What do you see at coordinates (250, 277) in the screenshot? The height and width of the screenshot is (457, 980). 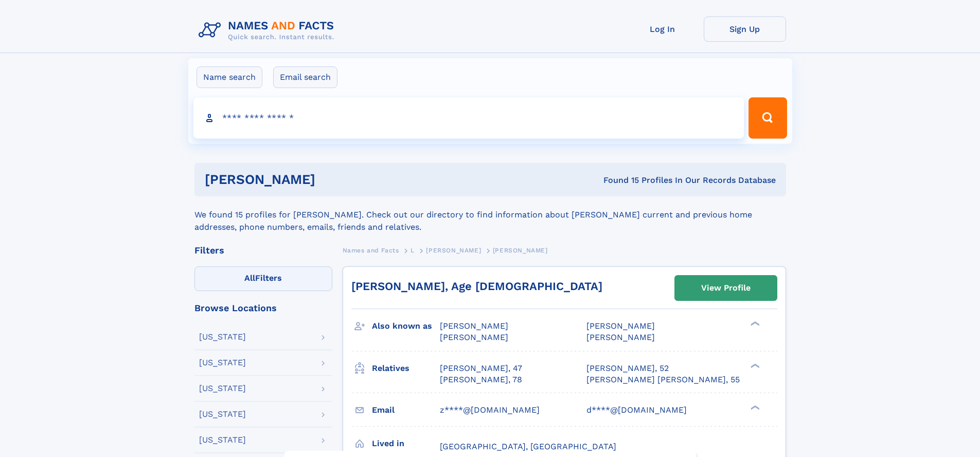 I see `span: All` at bounding box center [250, 277].